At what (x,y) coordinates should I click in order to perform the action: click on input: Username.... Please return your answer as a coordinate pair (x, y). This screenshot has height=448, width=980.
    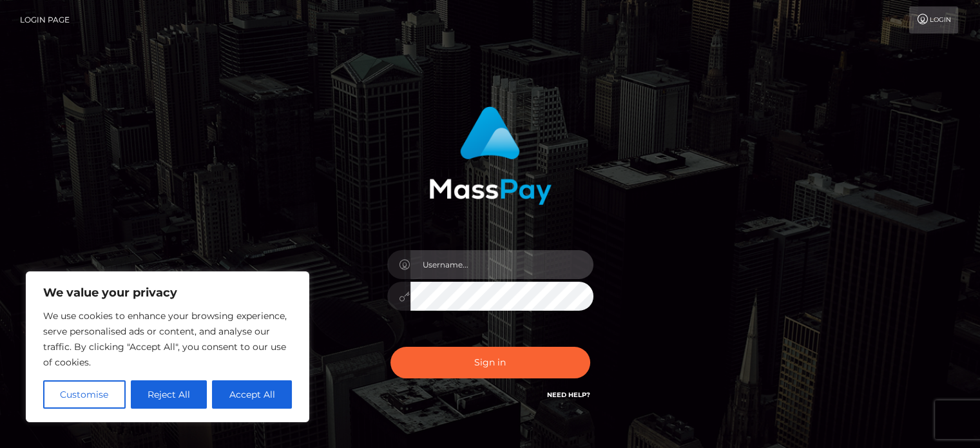
    Looking at the image, I should click on (502, 265).